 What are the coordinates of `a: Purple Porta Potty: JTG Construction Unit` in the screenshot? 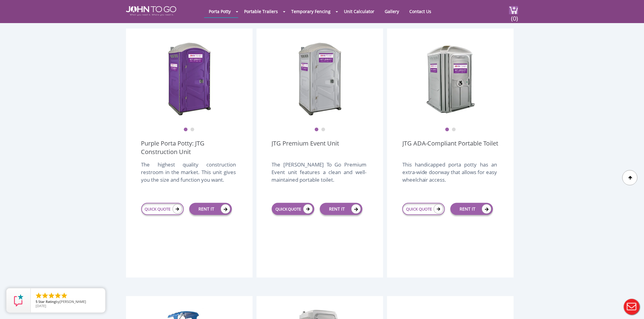 It's located at (190, 148).